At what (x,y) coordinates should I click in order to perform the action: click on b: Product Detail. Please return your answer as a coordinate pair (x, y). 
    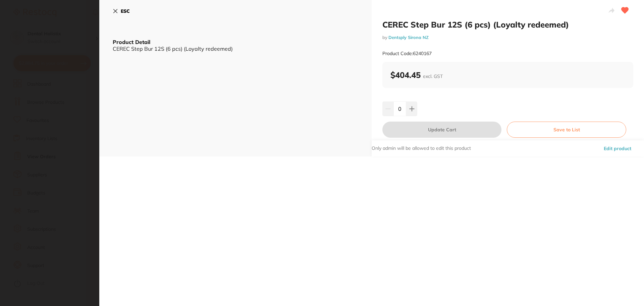
    Looking at the image, I should click on (132, 42).